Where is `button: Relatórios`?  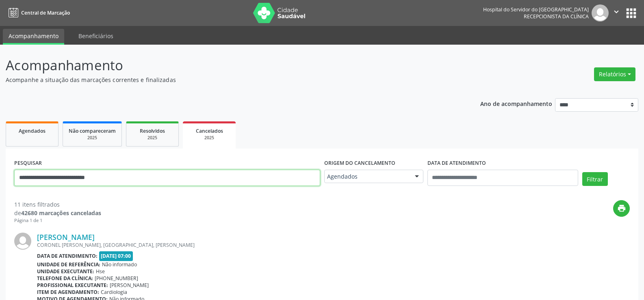 button: Relatórios is located at coordinates (615, 74).